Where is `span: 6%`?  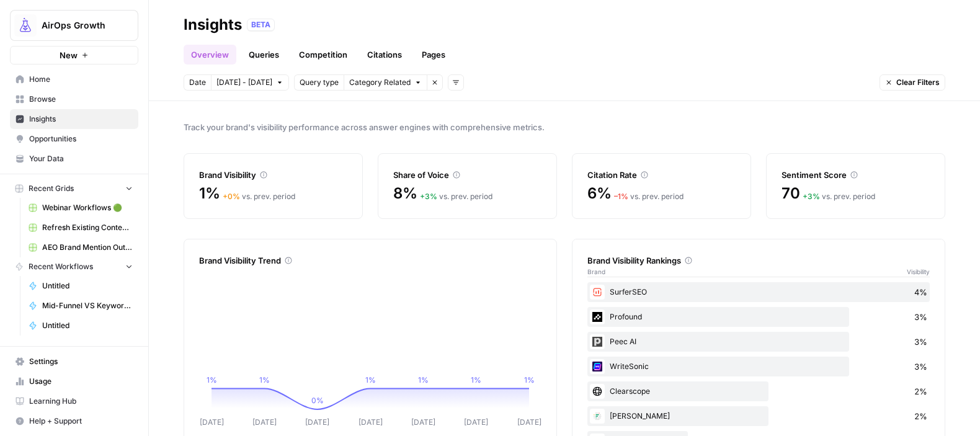 span: 6% is located at coordinates (599, 194).